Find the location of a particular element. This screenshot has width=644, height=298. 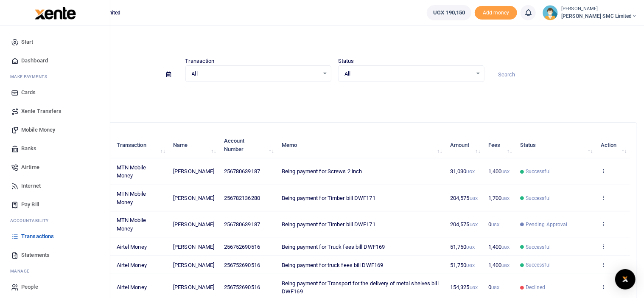

li: Toup your wallet is located at coordinates (496, 13).